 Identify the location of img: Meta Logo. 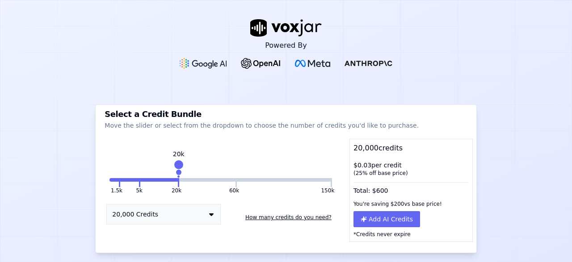
(312, 63).